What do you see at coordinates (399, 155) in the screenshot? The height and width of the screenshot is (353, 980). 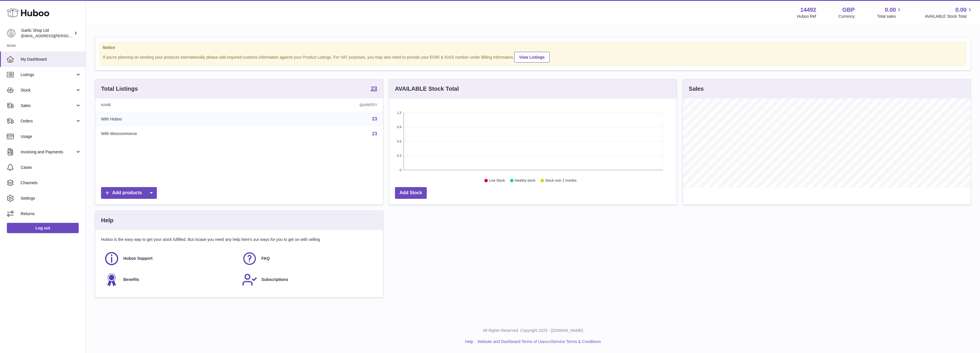 I see `text: 0.3` at bounding box center [399, 155].